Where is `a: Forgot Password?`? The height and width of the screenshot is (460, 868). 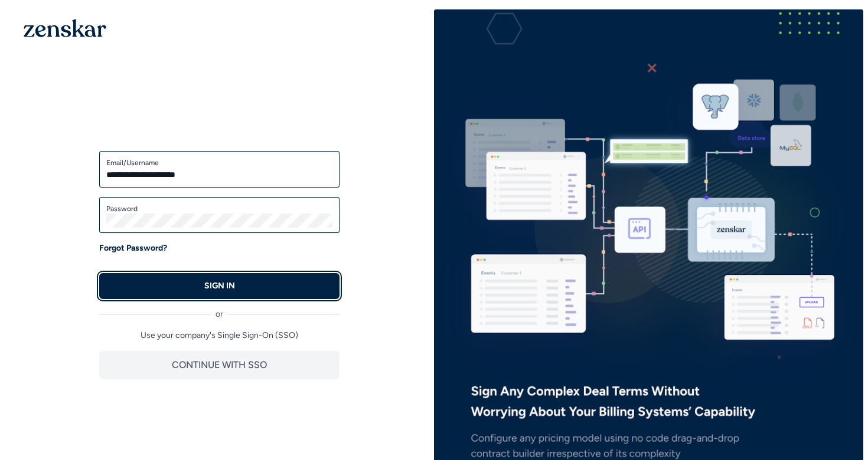 a: Forgot Password? is located at coordinates (133, 249).